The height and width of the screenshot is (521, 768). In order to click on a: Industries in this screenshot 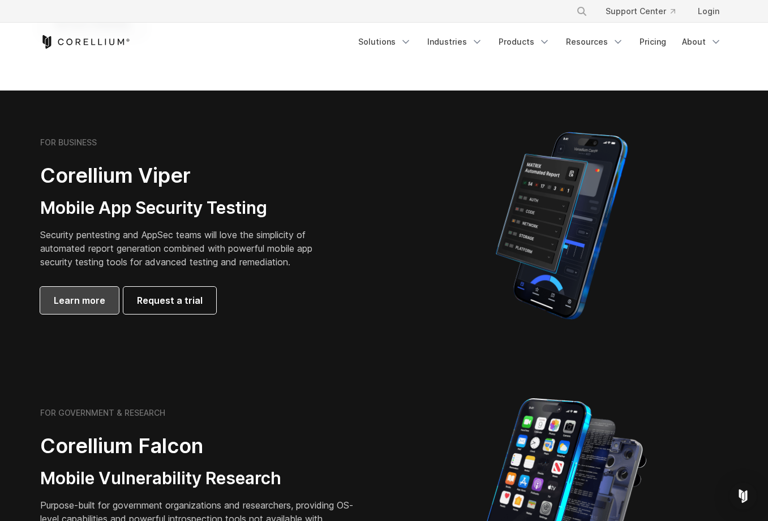, I will do `click(455, 42)`.